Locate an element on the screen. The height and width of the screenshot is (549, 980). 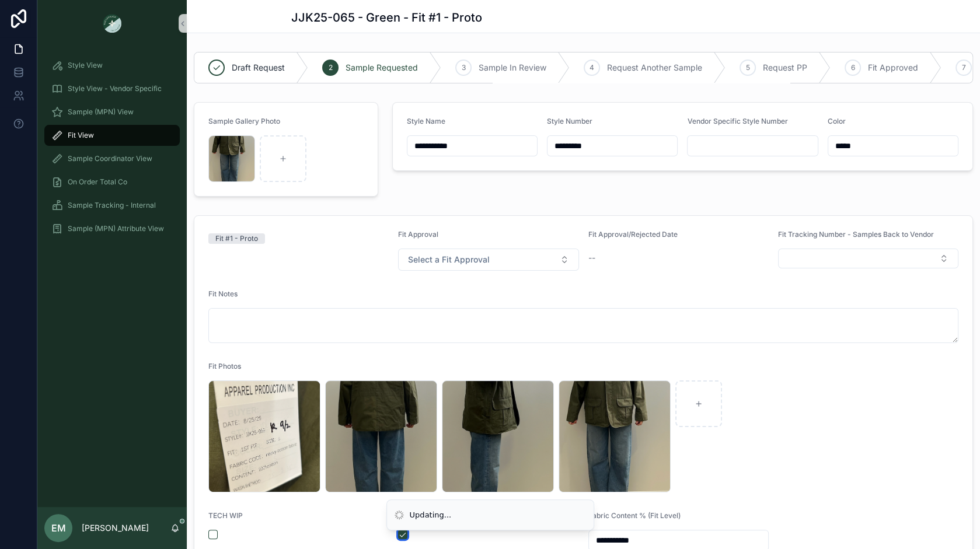
div: Fit #1 - Proto is located at coordinates (236, 239).